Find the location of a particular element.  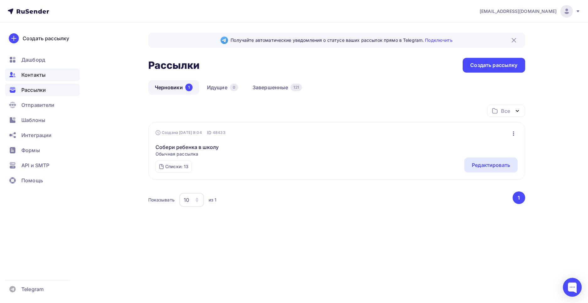

span: Интеграции is located at coordinates (36, 135).